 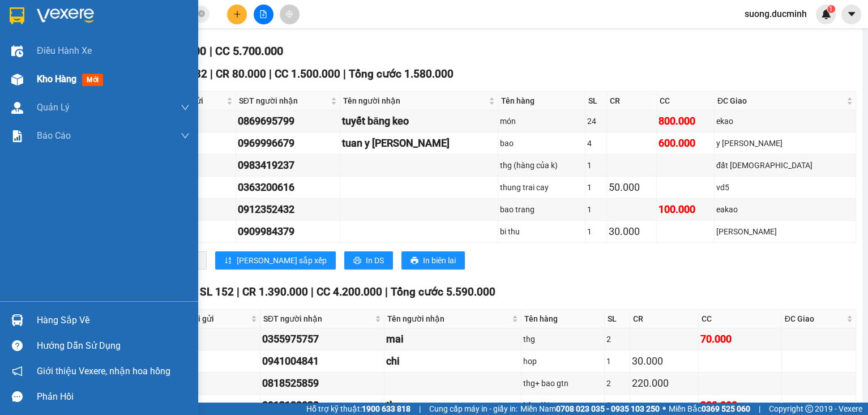 What do you see at coordinates (685, 121) in the screenshot?
I see `div: 800.000` at bounding box center [685, 121].